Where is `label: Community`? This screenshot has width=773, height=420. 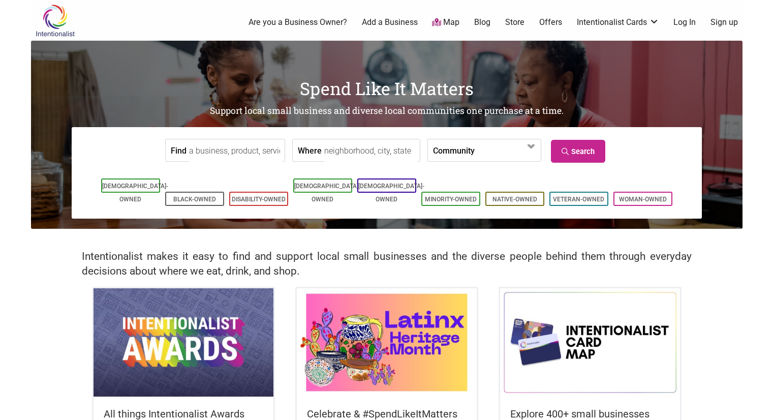
label: Community is located at coordinates (454, 150).